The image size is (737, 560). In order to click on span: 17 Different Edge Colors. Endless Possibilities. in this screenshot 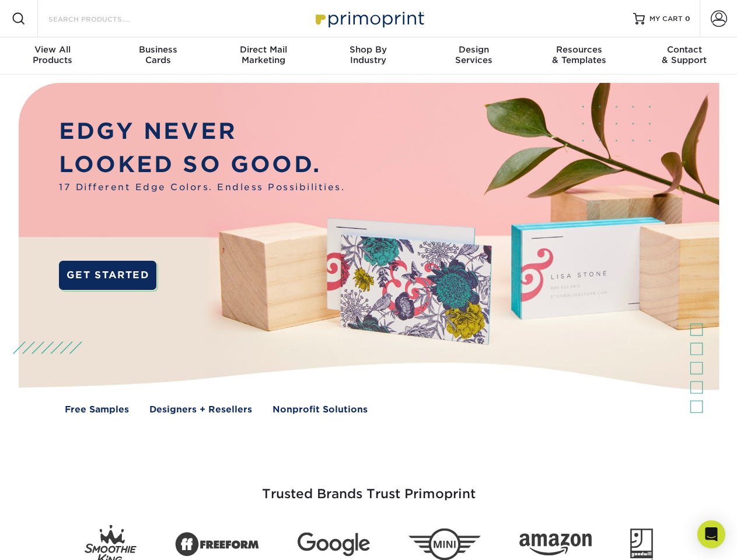, I will do `click(202, 187)`.